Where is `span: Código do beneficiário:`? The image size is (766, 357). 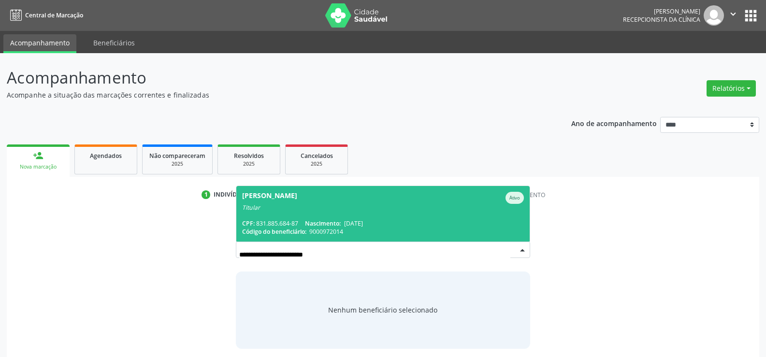 span: Código do beneficiário: is located at coordinates (274, 231).